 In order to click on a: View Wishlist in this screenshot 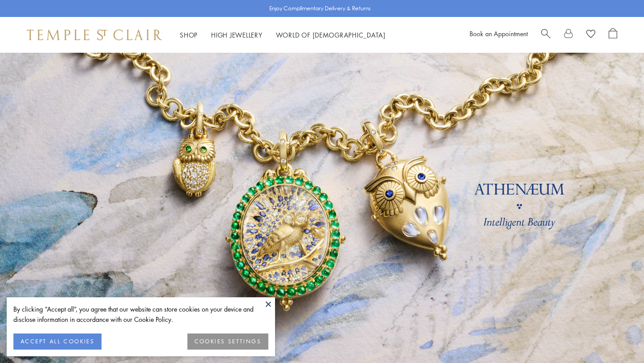, I will do `click(591, 35)`.